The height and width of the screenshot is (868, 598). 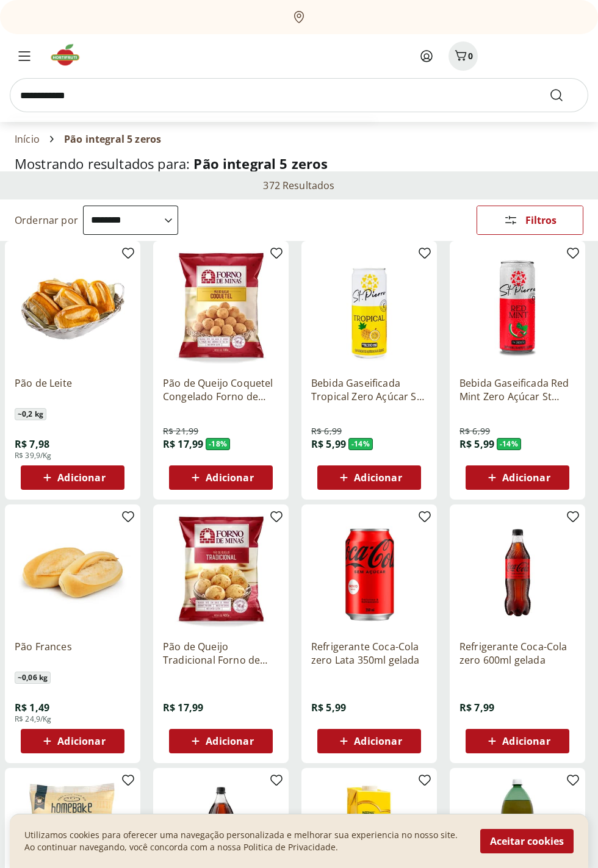 I want to click on button: Filtros, so click(x=530, y=220).